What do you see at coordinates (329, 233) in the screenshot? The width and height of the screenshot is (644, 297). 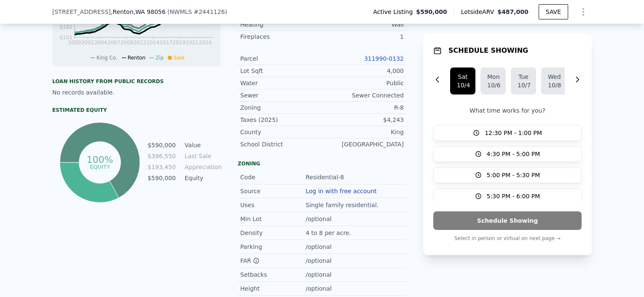 I see `div: 4 to 8 per acre.` at bounding box center [329, 233].